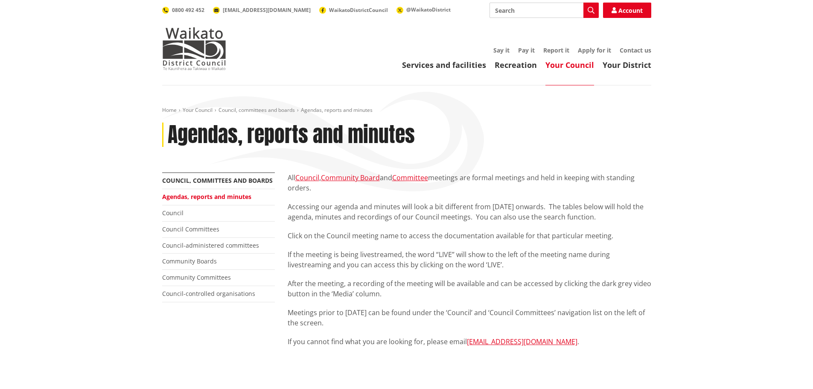  I want to click on span: WaikatoDistrictCouncil, so click(359, 10).